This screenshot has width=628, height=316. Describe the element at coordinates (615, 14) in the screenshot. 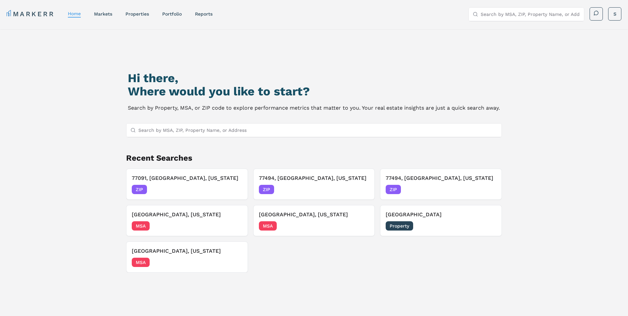

I see `button: S` at that location.